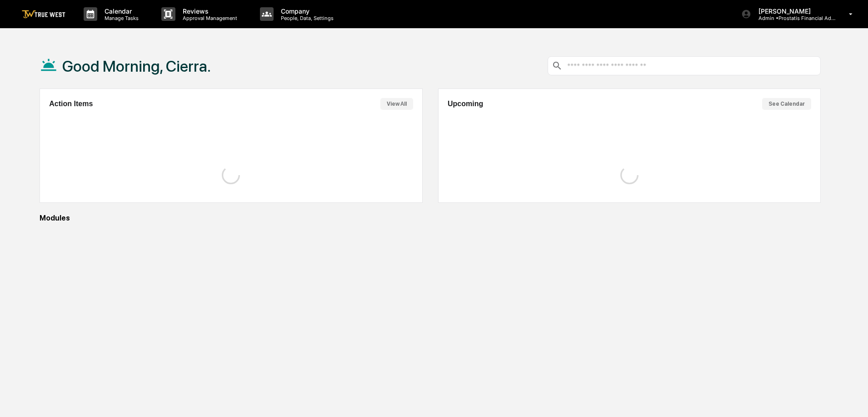 The width and height of the screenshot is (868, 417). What do you see at coordinates (793, 18) in the screenshot?
I see `p: Admin • Prostatis Financial Advisors` at bounding box center [793, 18].